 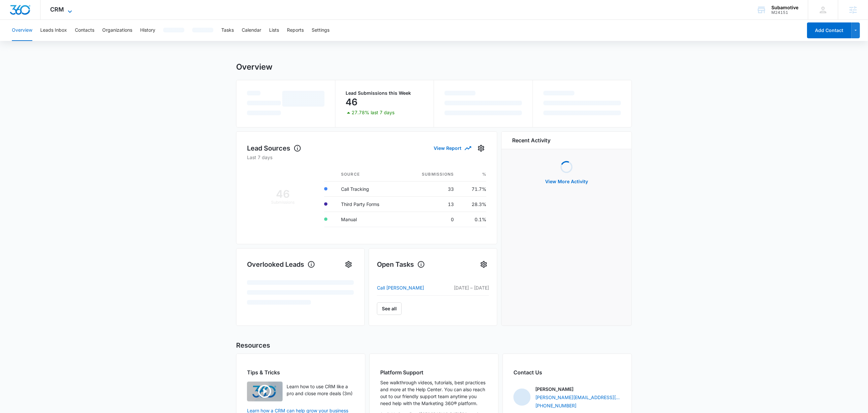 What do you see at coordinates (254, 67) in the screenshot?
I see `h1: Overview` at bounding box center [254, 67].